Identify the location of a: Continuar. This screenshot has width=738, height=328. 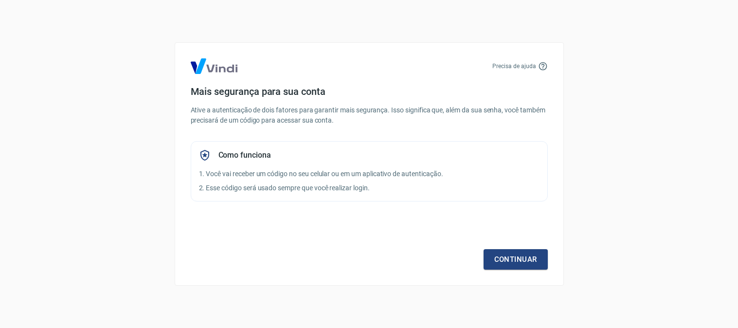
(516, 259).